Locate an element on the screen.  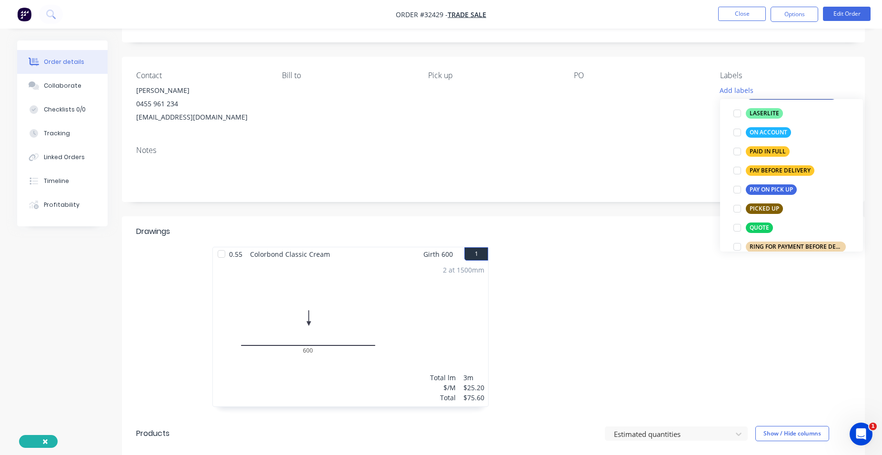
div: Timeline is located at coordinates (56, 181).